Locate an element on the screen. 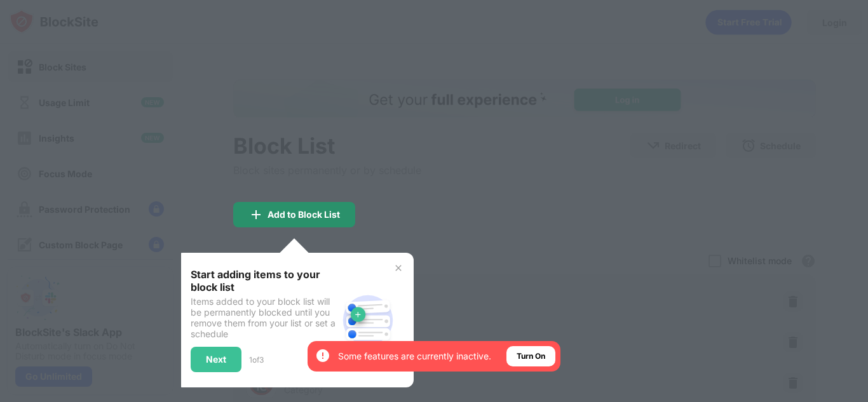 The image size is (868, 402). div: Start adding items to your block list is located at coordinates (264, 281).